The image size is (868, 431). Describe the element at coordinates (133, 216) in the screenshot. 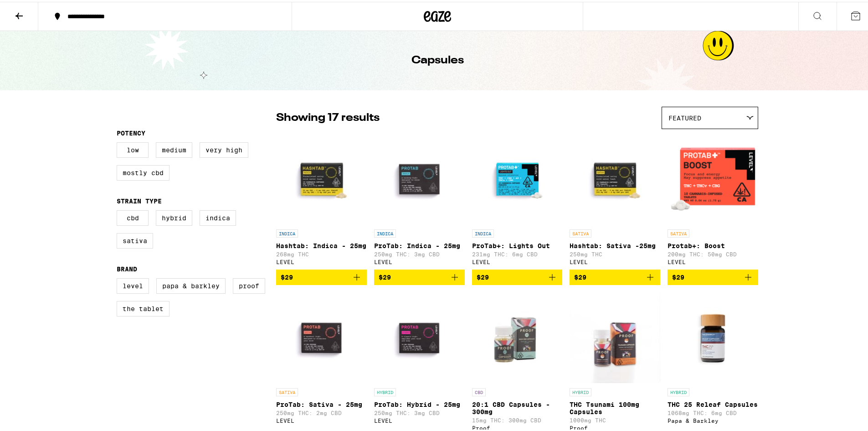

I see `label: CBD` at that location.